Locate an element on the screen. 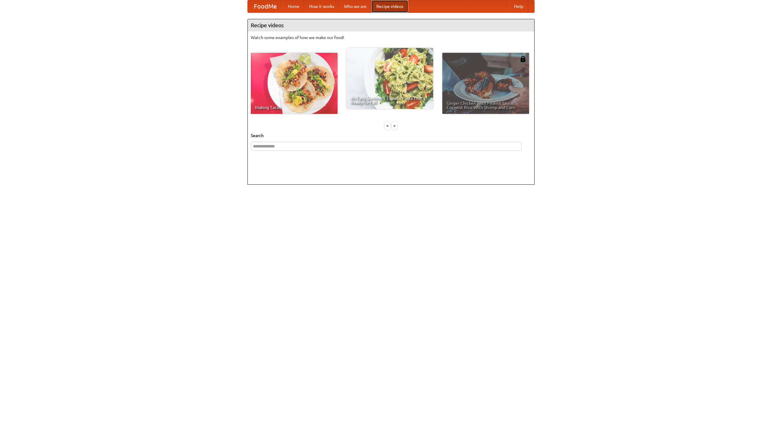 The height and width of the screenshot is (432, 782). a: An Easy, Summery Tomato Pasta That's Ready for Fall is located at coordinates (390, 79).